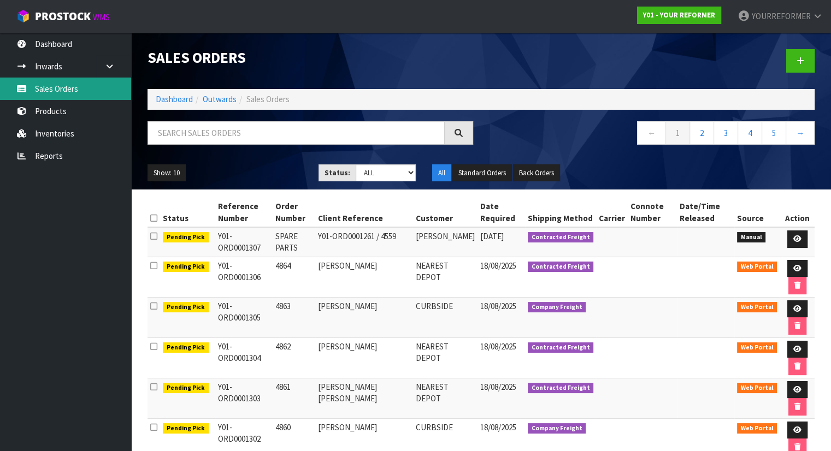  Describe the element at coordinates (364, 242) in the screenshot. I see `td: Y01-ORD0001261 / 4559` at that location.